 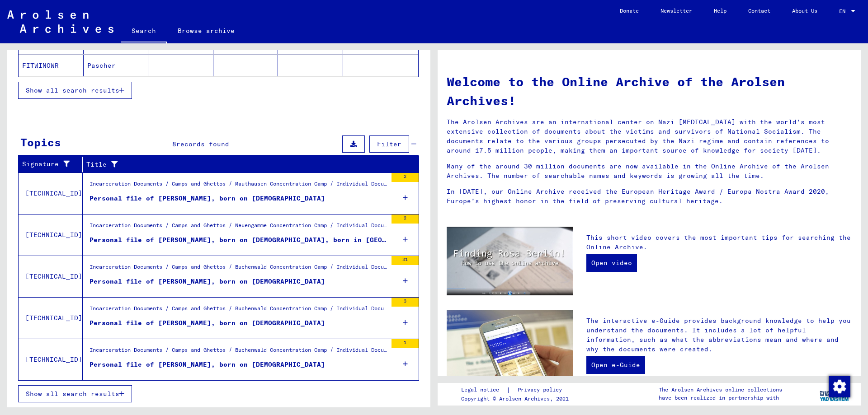 I want to click on img: eguide.jpg, so click(x=509, y=352).